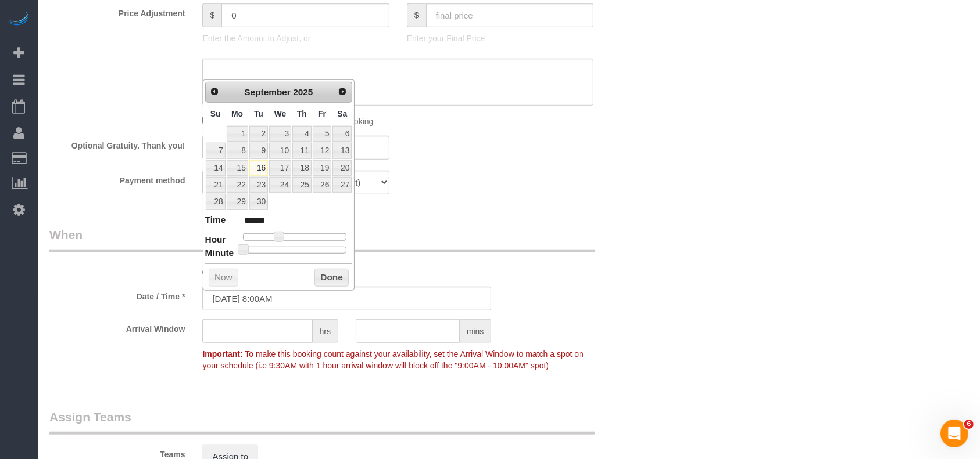  Describe the element at coordinates (117, 294) in the screenshot. I see `label: Date / Time *` at that location.